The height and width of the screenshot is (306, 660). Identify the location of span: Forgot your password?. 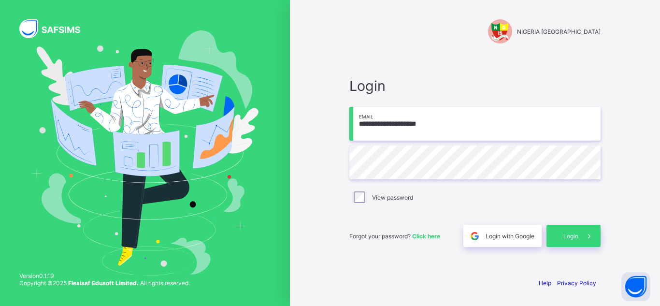
(395, 236).